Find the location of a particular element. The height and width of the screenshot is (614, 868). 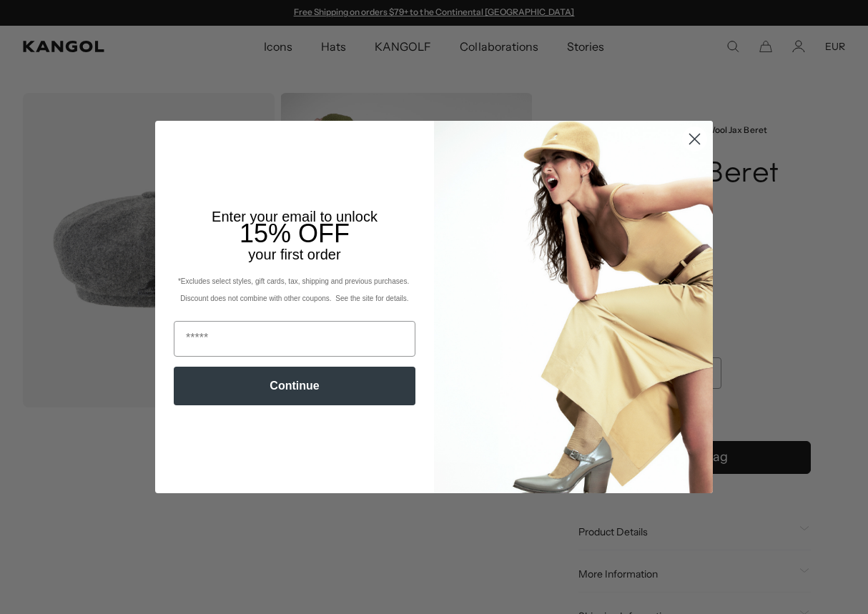

input: Email is located at coordinates (295, 339).